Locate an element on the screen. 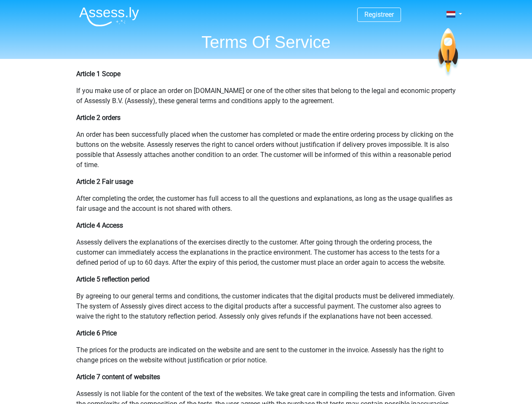 The image size is (532, 404). b: Article 1 Scope is located at coordinates (98, 74).